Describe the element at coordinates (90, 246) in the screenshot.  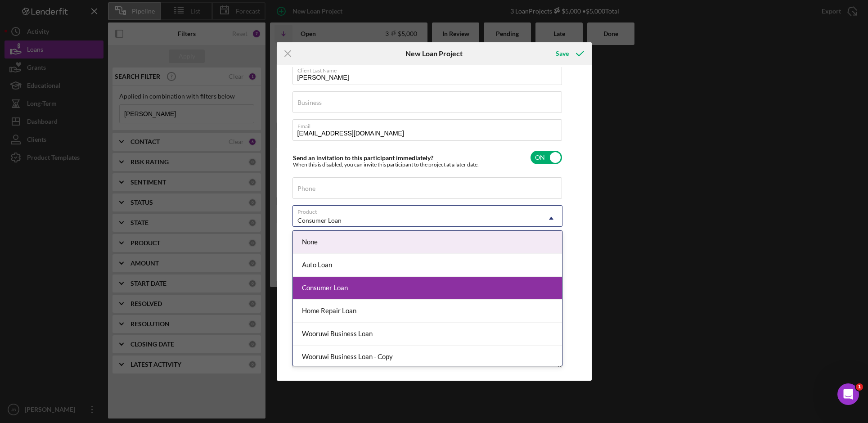
I see `button: Send us a message` at that location.